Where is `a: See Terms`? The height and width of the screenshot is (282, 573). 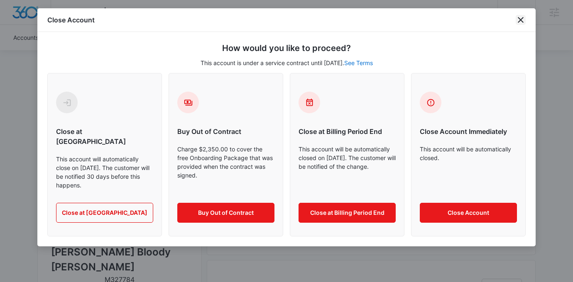
a: See Terms is located at coordinates (358, 63).